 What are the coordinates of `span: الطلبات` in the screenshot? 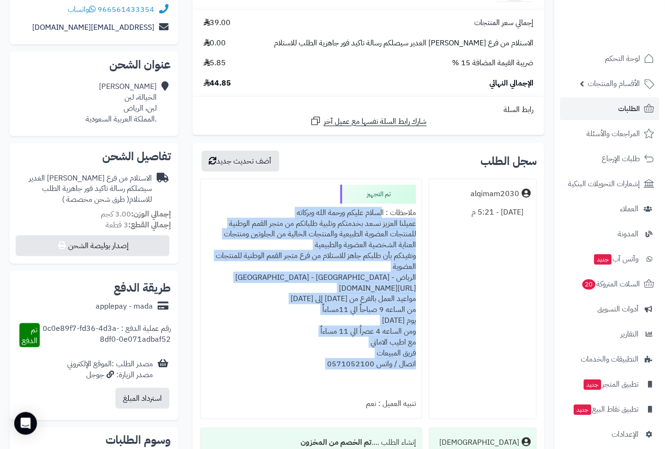 It's located at (629, 109).